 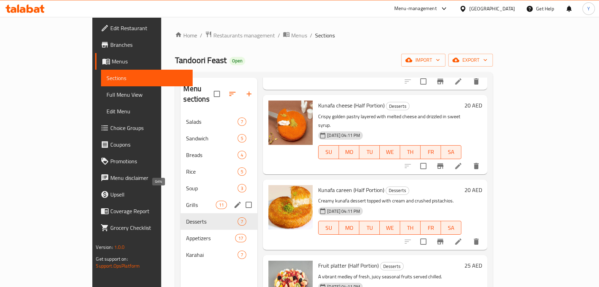 I want to click on img: Kunafa cheese (Half Portion), so click(x=291, y=123).